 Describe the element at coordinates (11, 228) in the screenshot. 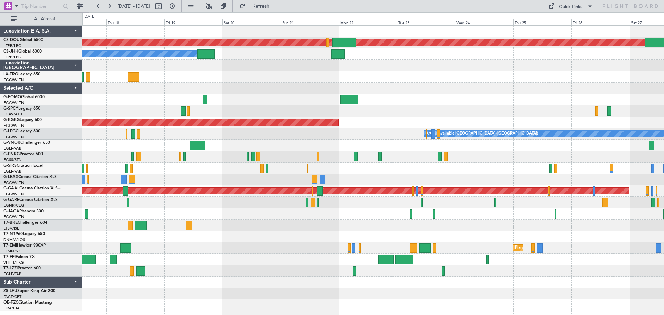

I see `a: LTBA/ISL` at that location.